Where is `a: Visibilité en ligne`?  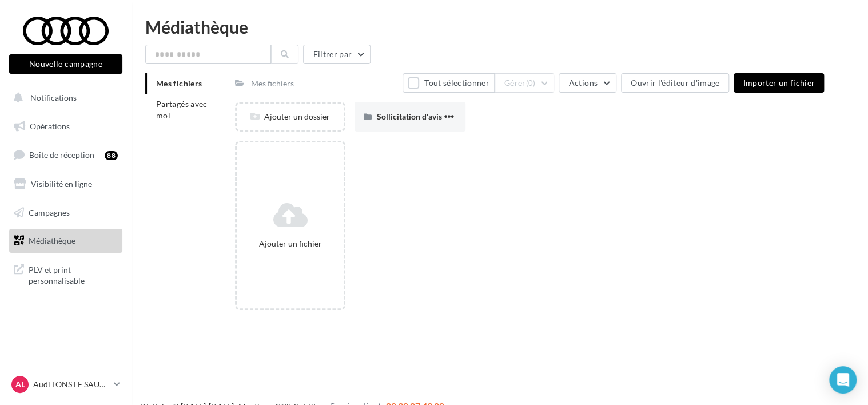
a: Visibilité en ligne is located at coordinates (66, 184).